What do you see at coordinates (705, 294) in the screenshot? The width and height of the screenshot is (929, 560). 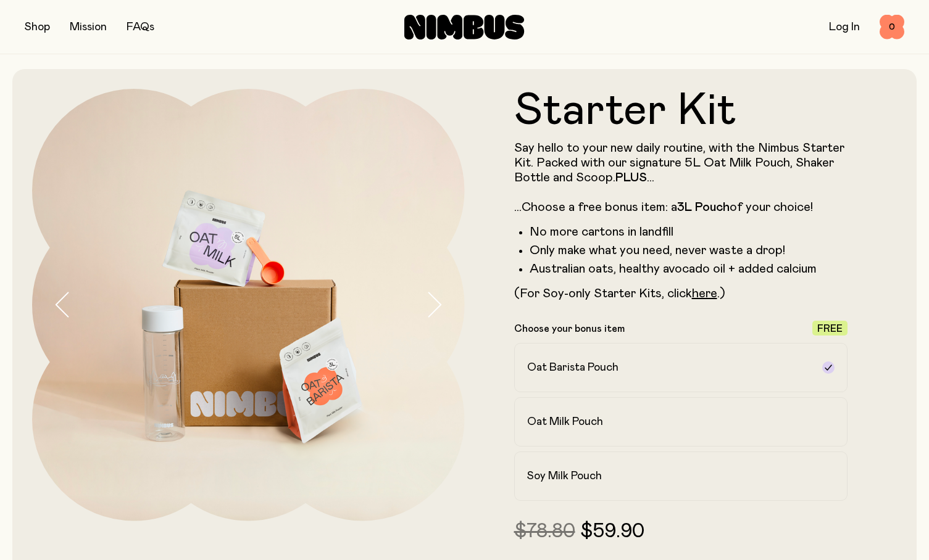 I see `a: here` at bounding box center [705, 294].